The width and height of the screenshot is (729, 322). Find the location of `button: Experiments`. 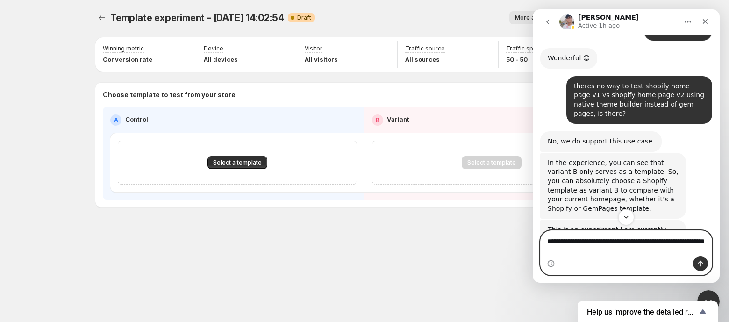

button: Experiments is located at coordinates (102, 18).